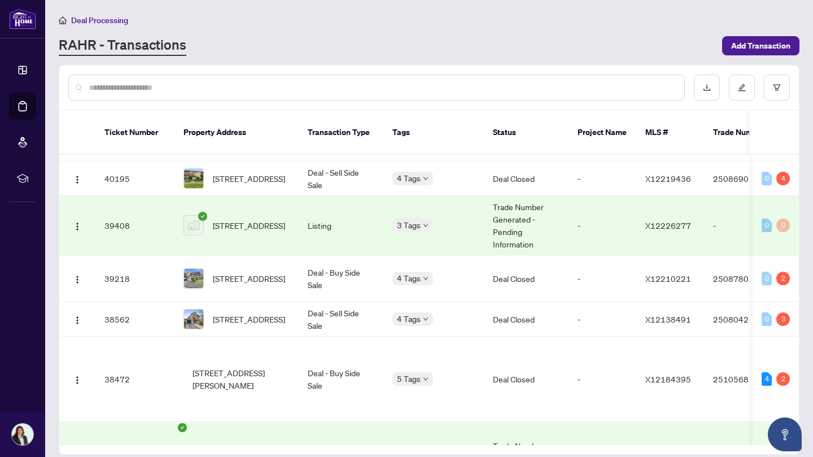  I want to click on button: download, so click(707, 88).